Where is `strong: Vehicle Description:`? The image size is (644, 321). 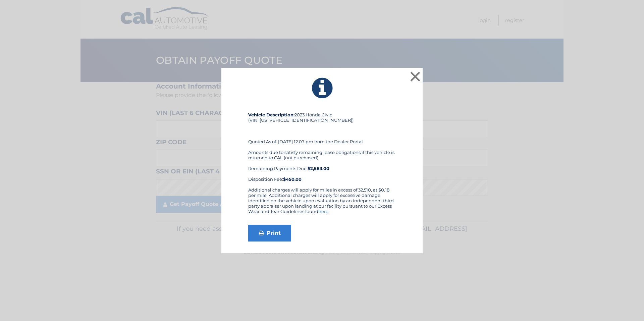 strong: Vehicle Description: is located at coordinates (272, 115).